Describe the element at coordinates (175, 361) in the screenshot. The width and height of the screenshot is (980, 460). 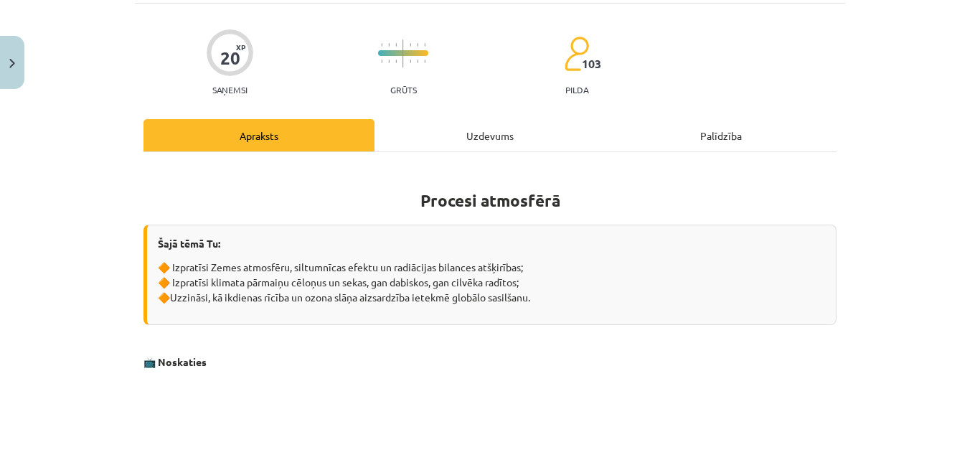
I see `strong: 📺 Noskaties` at that location.